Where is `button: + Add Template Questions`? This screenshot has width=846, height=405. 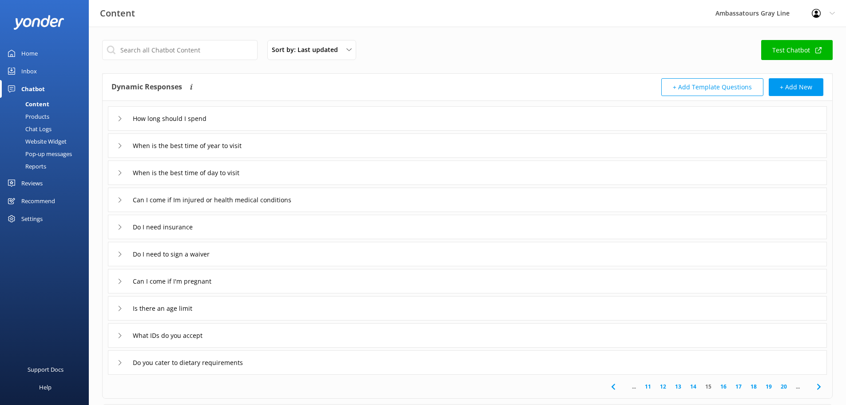 button: + Add Template Questions is located at coordinates (712, 87).